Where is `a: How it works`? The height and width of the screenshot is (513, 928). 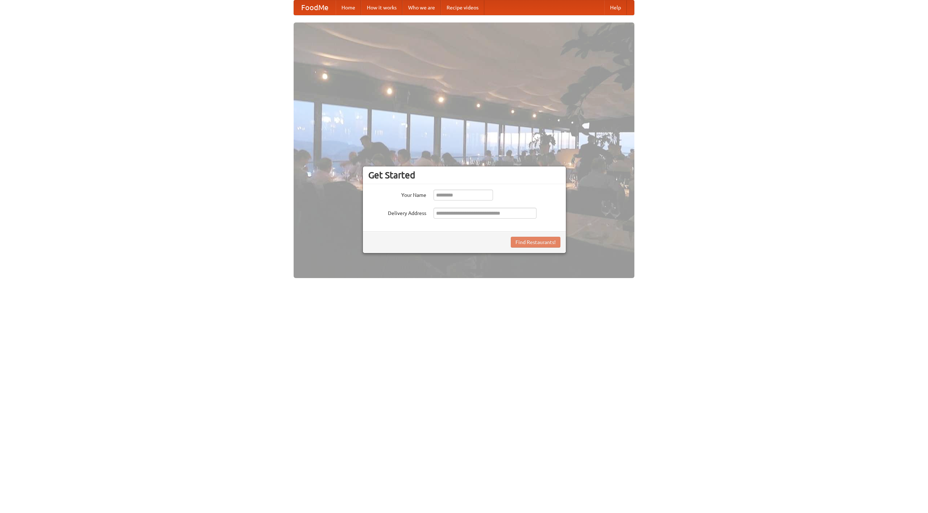 a: How it works is located at coordinates (382, 8).